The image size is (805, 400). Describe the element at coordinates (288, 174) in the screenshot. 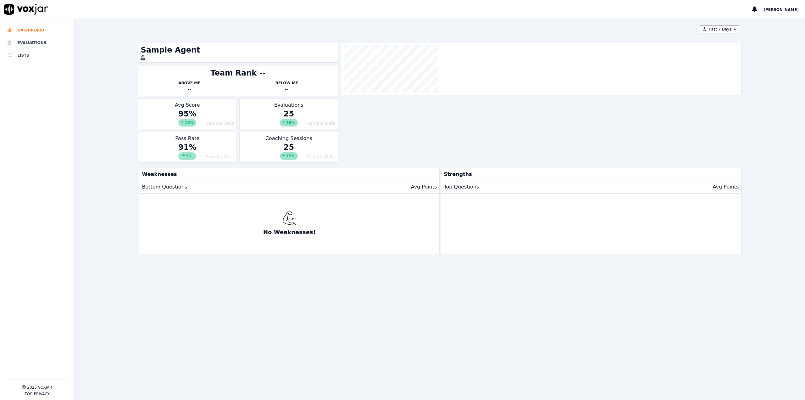

I see `p: Weaknesses` at that location.